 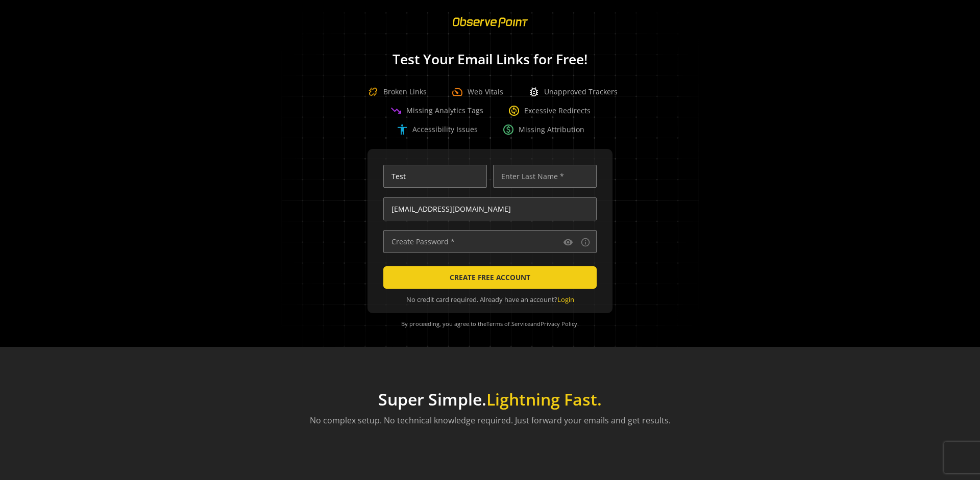 I want to click on img: Broken Link, so click(x=373, y=92).